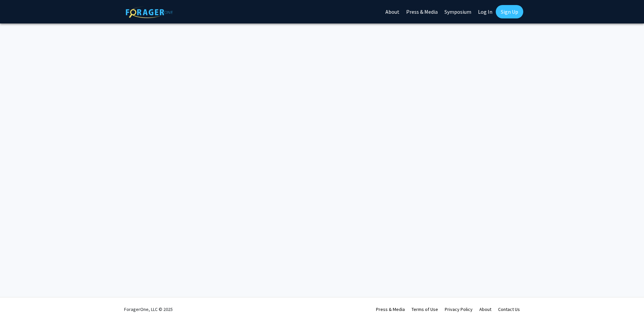 The width and height of the screenshot is (644, 321). What do you see at coordinates (425, 310) in the screenshot?
I see `a: Terms of Use` at bounding box center [425, 310].